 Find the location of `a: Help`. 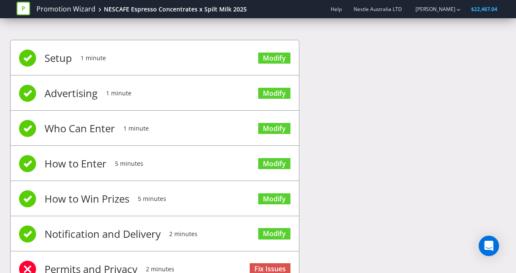

a: Help is located at coordinates (336, 9).